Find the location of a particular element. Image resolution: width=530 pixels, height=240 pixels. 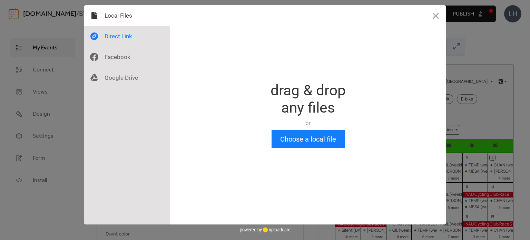

div: Local Files is located at coordinates (127, 16).